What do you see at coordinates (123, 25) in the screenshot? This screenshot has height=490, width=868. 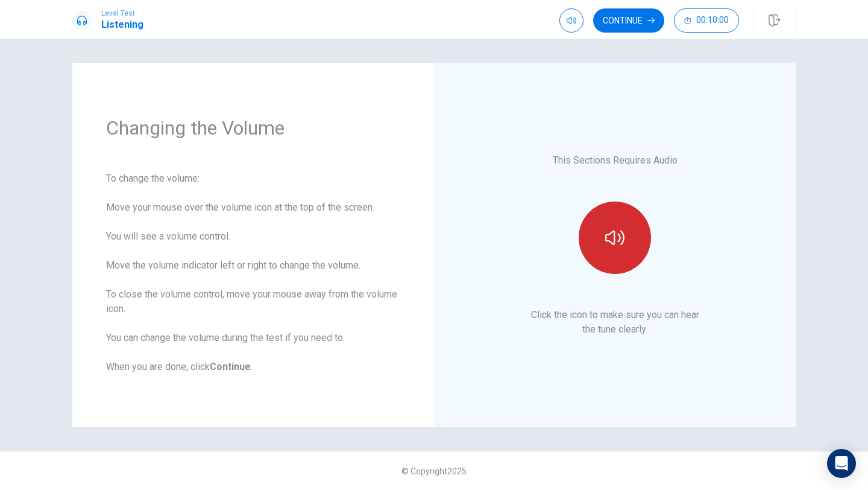 I see `h1: Listening` at bounding box center [123, 25].